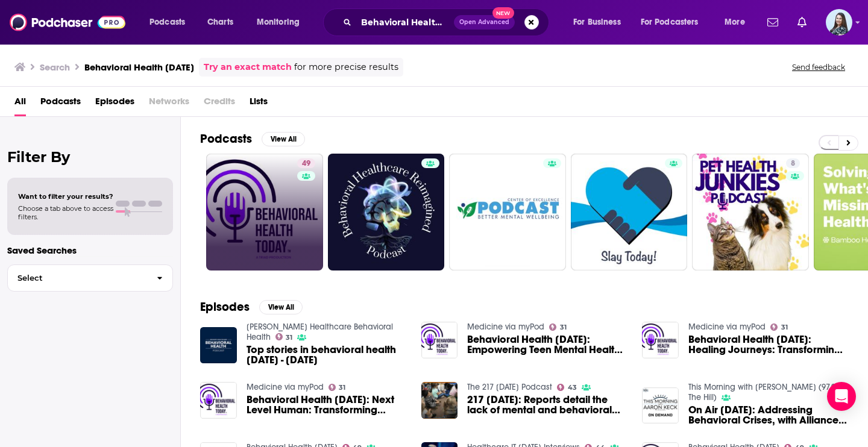 This screenshot has height=447, width=868. Describe the element at coordinates (660, 406) in the screenshot. I see `img: On Air Today: Addressing Behavioral Crises, with Alliance Health` at that location.